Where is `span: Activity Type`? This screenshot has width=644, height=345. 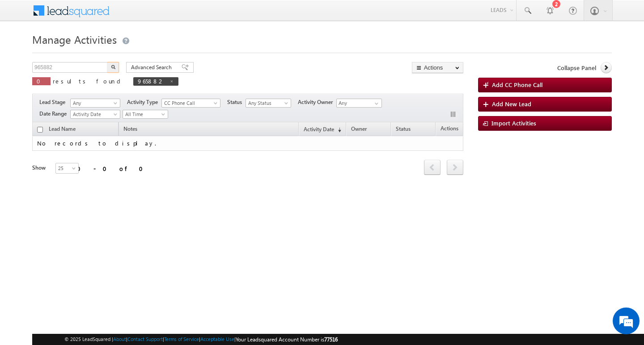
span: Activity Type is located at coordinates (144, 102).